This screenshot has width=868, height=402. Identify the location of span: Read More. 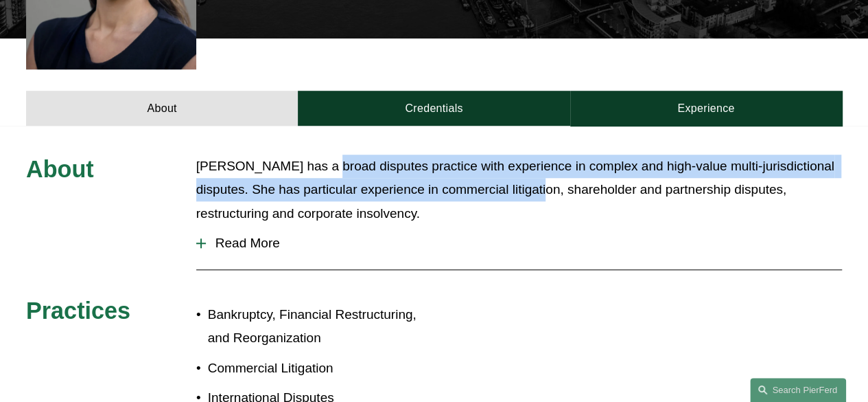
(524, 243).